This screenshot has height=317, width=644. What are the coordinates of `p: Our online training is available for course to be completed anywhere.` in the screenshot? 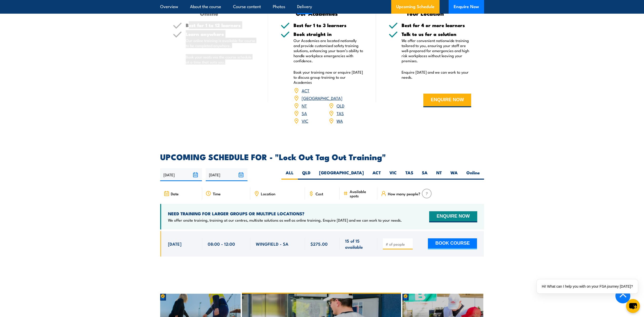 It's located at (221, 43).